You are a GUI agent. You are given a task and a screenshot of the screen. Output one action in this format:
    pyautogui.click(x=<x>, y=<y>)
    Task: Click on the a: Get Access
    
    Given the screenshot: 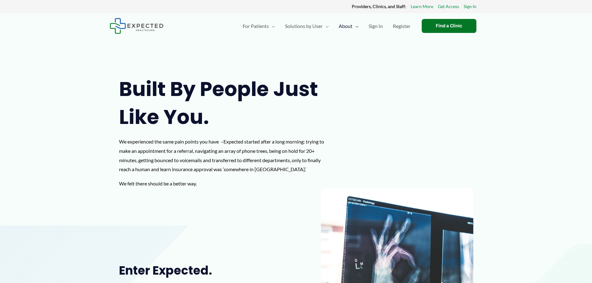 What is the action you would take?
    pyautogui.click(x=448, y=7)
    